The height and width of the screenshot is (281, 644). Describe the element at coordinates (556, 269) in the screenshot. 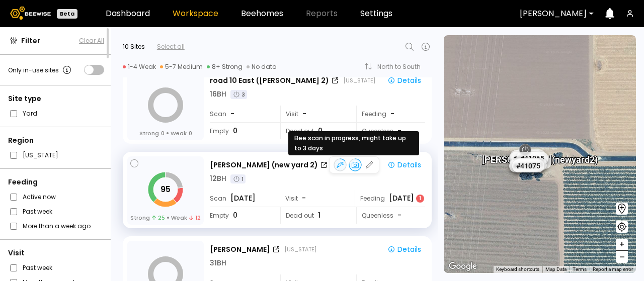

I see `button: Map Data` at that location.